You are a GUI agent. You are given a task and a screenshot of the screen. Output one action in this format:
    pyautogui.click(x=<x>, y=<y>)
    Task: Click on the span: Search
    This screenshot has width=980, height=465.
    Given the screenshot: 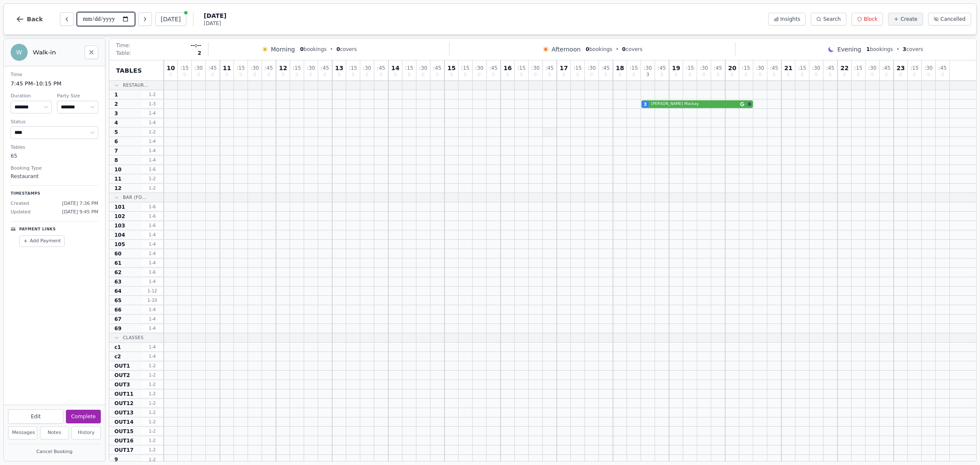 What is the action you would take?
    pyautogui.click(x=831, y=19)
    